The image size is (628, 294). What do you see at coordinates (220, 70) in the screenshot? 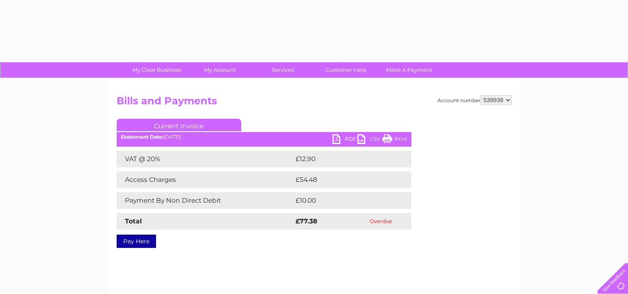
I see `a: My Account` at bounding box center [220, 70].